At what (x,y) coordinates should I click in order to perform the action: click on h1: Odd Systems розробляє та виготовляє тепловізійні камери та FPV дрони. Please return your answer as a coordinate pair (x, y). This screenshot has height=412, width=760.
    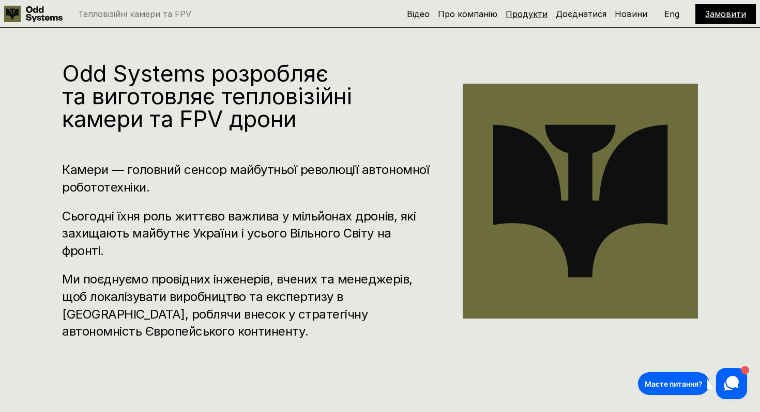
    Looking at the image, I should click on (246, 96).